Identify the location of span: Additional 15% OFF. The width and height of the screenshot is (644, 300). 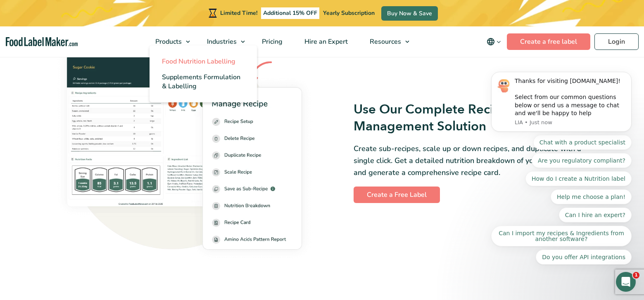
(290, 13).